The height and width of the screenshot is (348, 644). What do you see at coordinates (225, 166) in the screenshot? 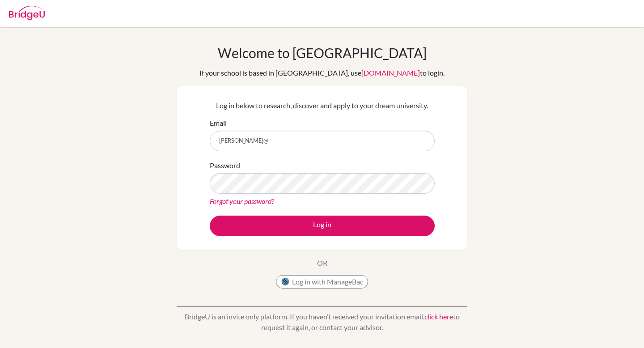
I see `label: Password` at bounding box center [225, 166].